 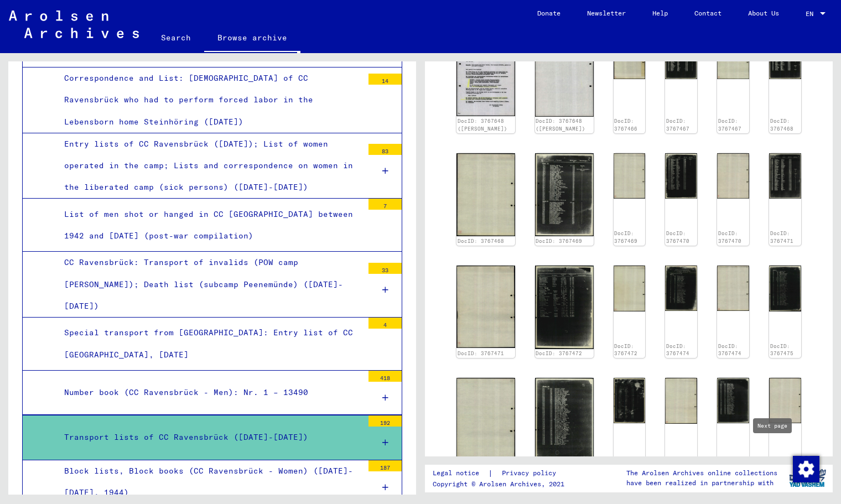 What do you see at coordinates (385, 269) in the screenshot?
I see `div: 33` at bounding box center [385, 269].